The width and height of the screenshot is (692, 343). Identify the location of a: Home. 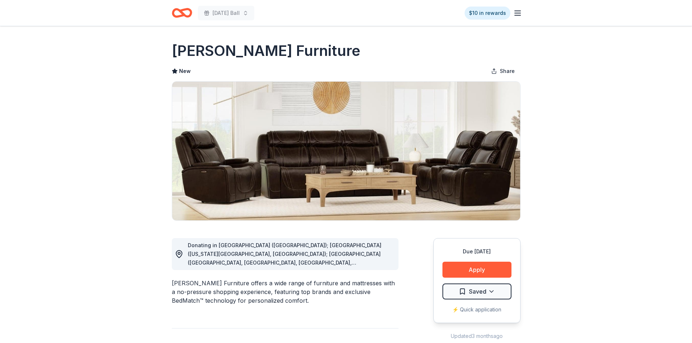
(182, 13).